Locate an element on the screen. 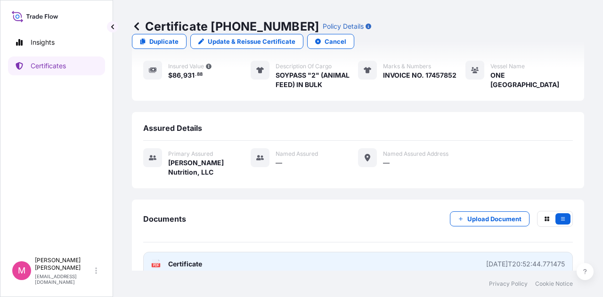  p: Certificates is located at coordinates (48, 66).